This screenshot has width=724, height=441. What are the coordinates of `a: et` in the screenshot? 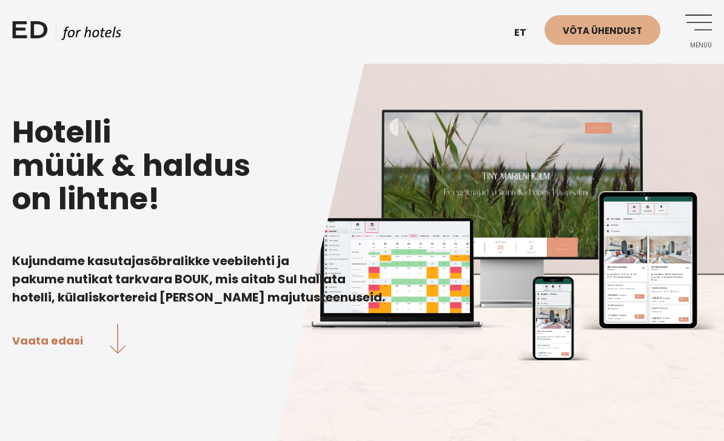 It's located at (526, 33).